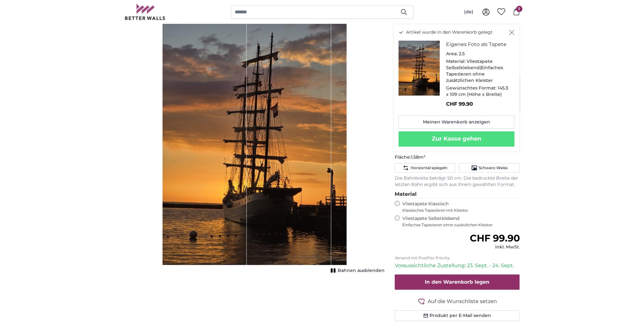  Describe the element at coordinates (475, 71) in the screenshot. I see `span: Vliestapete Selbstklebend|Einfaches Tapezieren ohne zusätzlichen Kleister` at that location.